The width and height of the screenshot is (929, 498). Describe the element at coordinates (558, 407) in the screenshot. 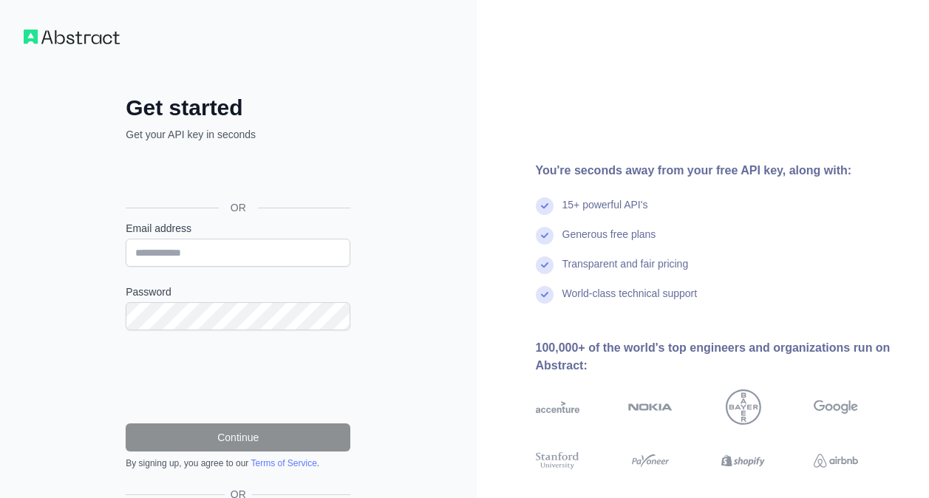

I see `img: accenture` at that location.